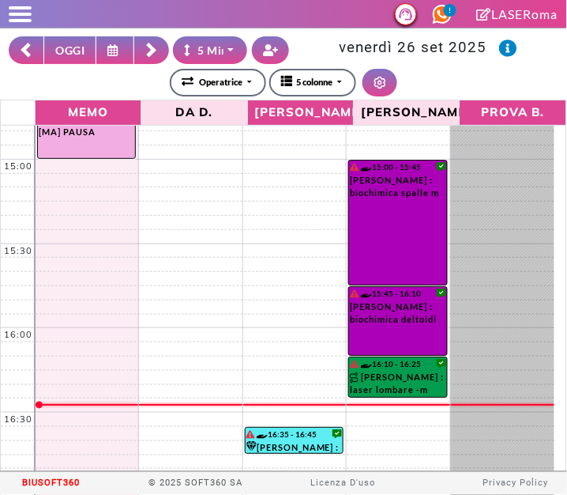 The height and width of the screenshot is (495, 567). Describe the element at coordinates (397, 293) in the screenshot. I see `div: 15:45 - 16:10` at that location.